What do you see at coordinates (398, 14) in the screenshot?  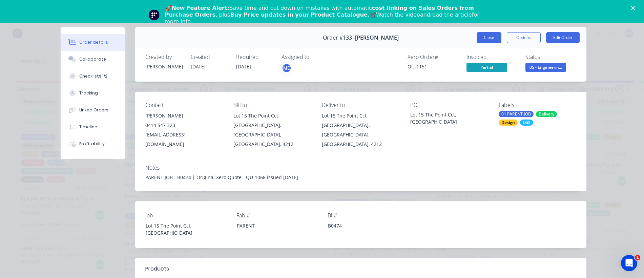 I see `a: Watch the video` at bounding box center [398, 14].